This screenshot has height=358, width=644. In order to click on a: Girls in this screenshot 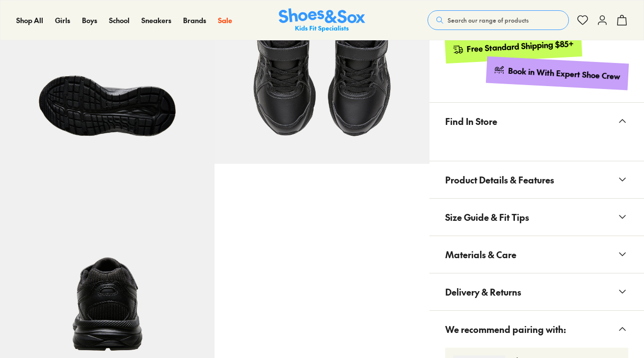, I will do `click(63, 20)`.